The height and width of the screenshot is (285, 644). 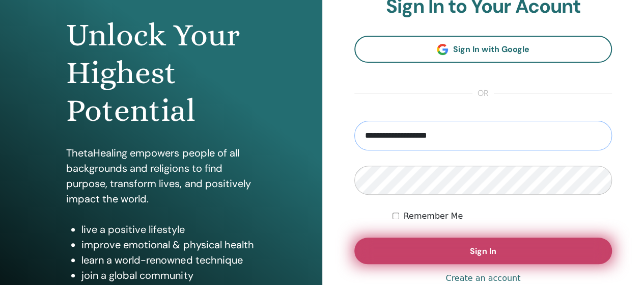 I want to click on a: Sign In with Google, so click(x=483, y=49).